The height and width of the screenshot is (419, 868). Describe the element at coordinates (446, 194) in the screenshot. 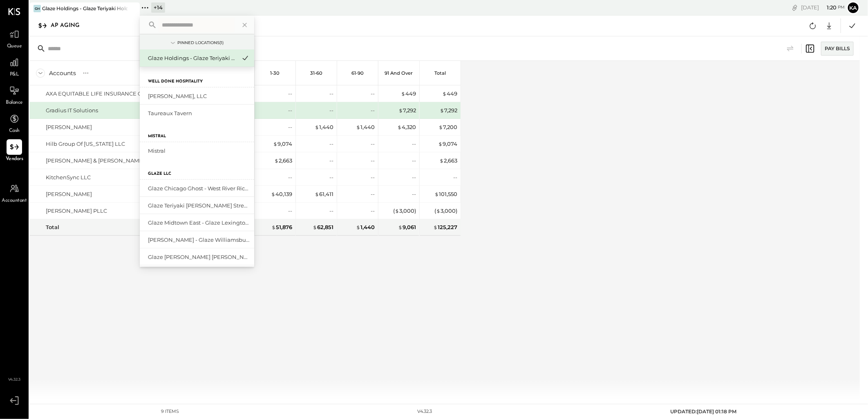

I see `div: 101,550` at that location.